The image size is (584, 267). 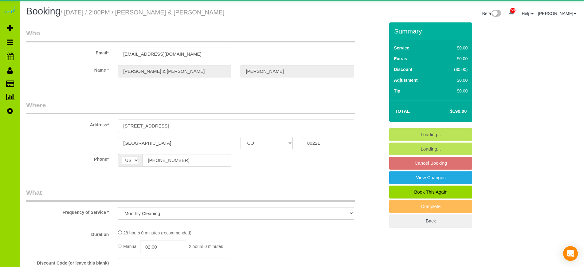 What do you see at coordinates (403, 69) in the screenshot?
I see `label: Discount` at bounding box center [403, 69].